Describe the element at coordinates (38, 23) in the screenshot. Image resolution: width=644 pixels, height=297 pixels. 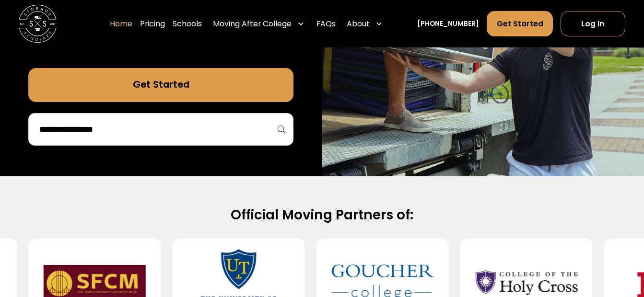
I see `img: Storage Scholars main logo` at that location.